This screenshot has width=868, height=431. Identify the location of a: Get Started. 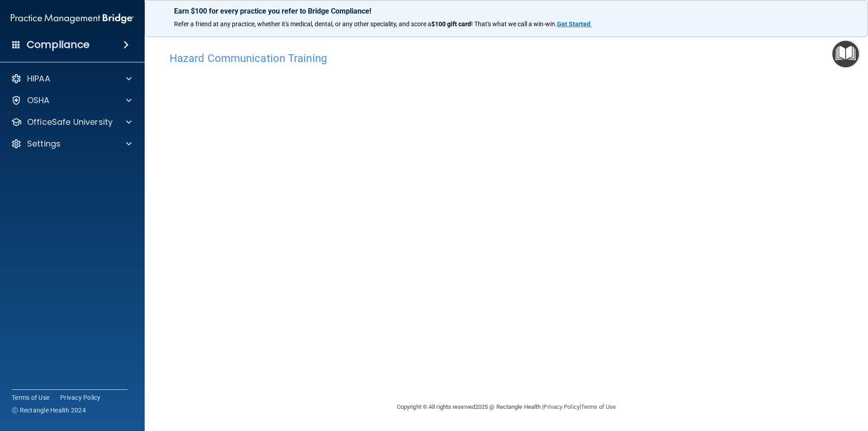
(574, 24).